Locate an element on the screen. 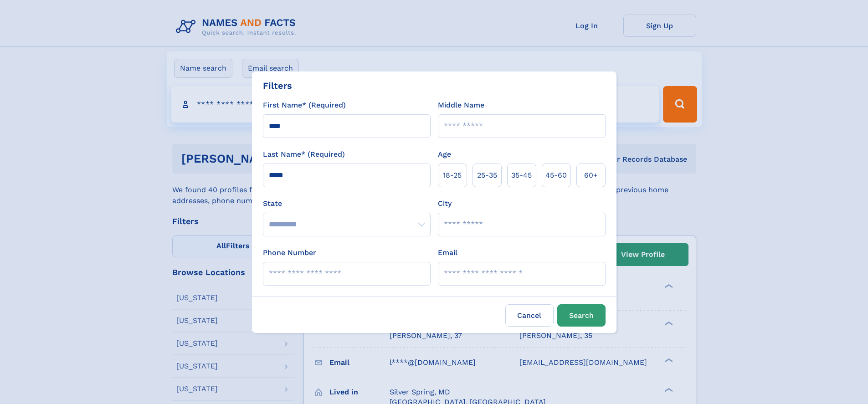  span: 18‑25 is located at coordinates (452, 175).